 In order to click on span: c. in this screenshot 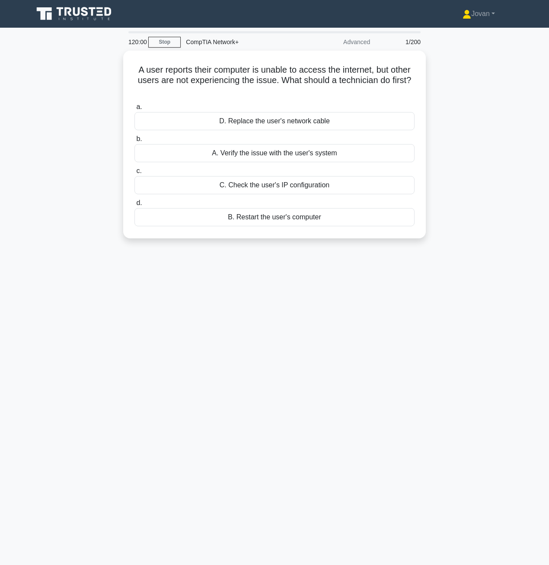, I will do `click(139, 170)`.